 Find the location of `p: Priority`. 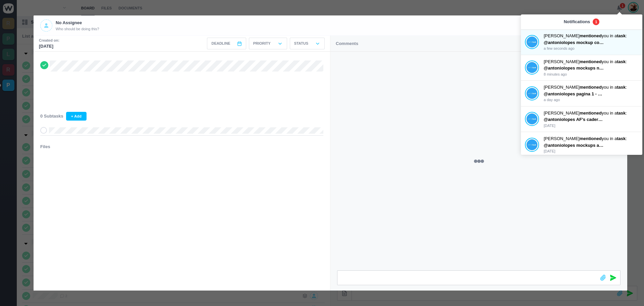

p: Priority is located at coordinates (262, 43).